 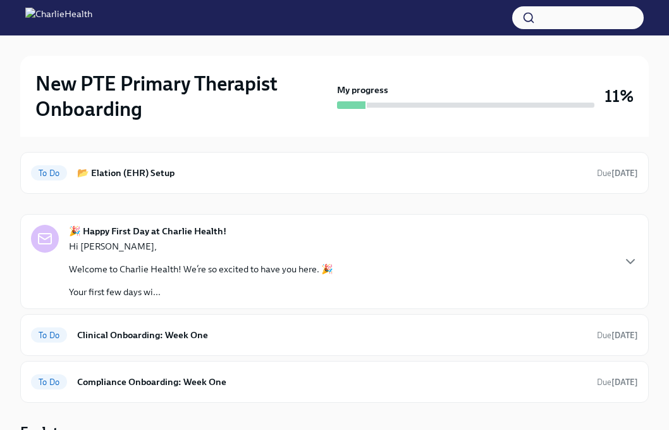 What do you see at coordinates (201, 269) in the screenshot?
I see `p: Welcome to Charlie Health! We’re so excited to have you here. 🎉` at bounding box center [201, 269].